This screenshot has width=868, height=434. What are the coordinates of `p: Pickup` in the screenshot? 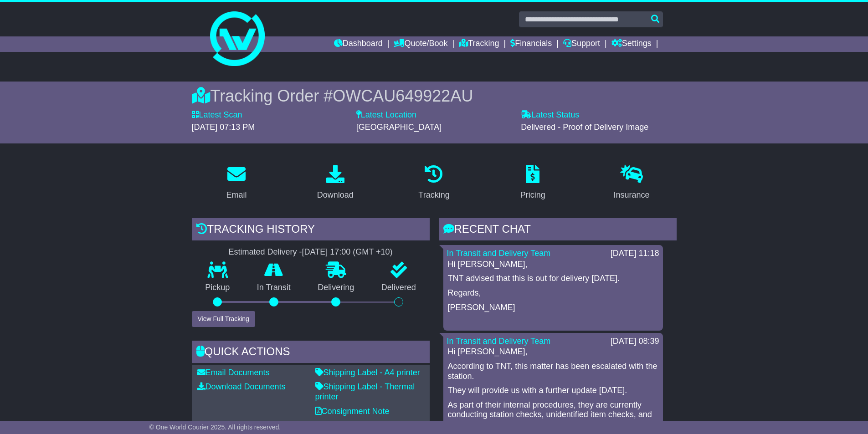 It's located at (218, 288).